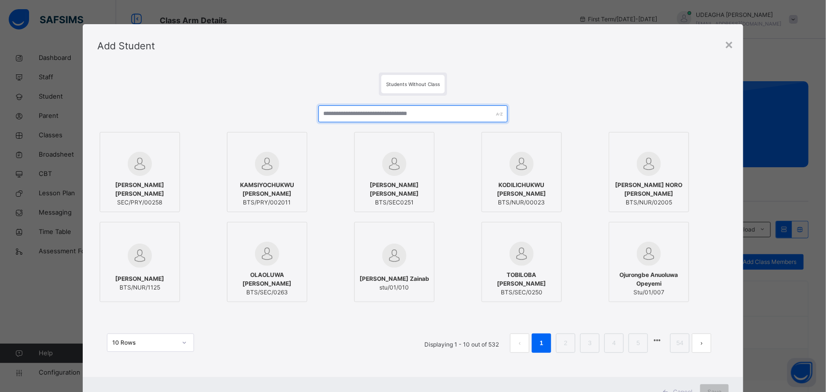  I want to click on span: Students Without Class, so click(413, 84).